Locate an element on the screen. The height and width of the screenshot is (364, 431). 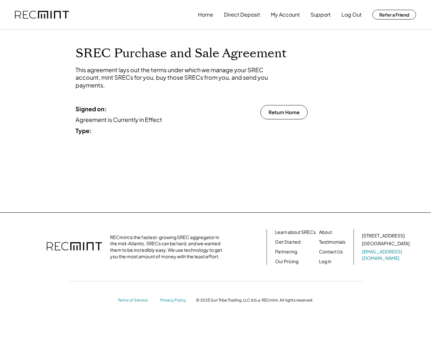
a: Our Pricing is located at coordinates (287, 262).